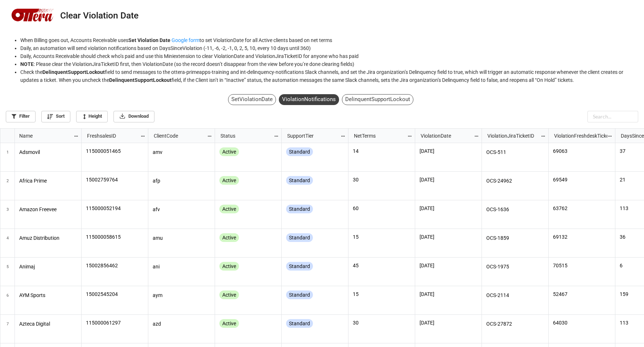 This screenshot has height=347, width=644. What do you see at coordinates (329, 48) in the screenshot?
I see `li: Daily, an automation will send violation notifications based on DaysSinceViolation (-11, -6, -2, ...` at bounding box center [329, 48].